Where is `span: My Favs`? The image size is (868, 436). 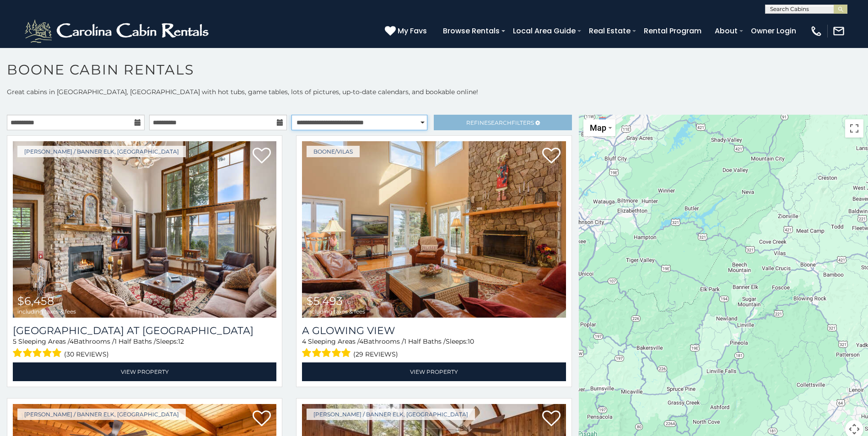
span: My Favs is located at coordinates (413, 31).